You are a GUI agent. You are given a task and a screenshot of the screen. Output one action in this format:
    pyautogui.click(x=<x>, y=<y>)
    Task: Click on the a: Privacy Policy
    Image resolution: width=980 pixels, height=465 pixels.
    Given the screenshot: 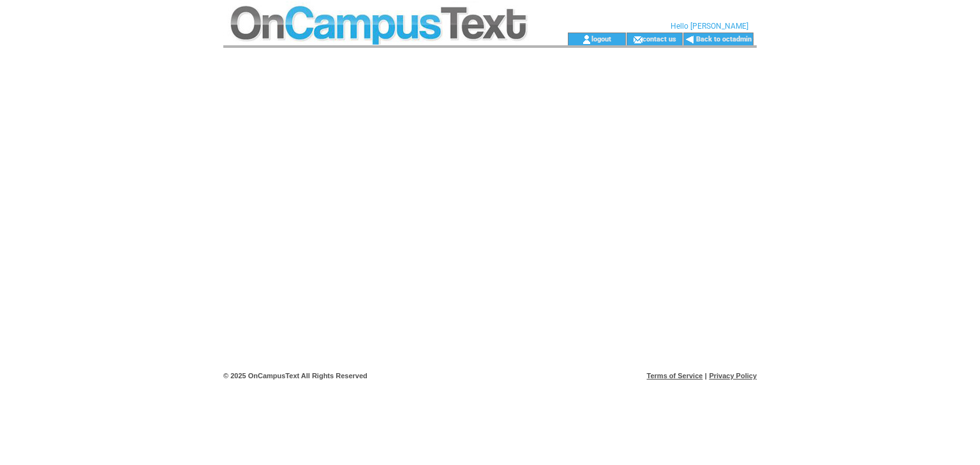 What is the action you would take?
    pyautogui.click(x=732, y=376)
    